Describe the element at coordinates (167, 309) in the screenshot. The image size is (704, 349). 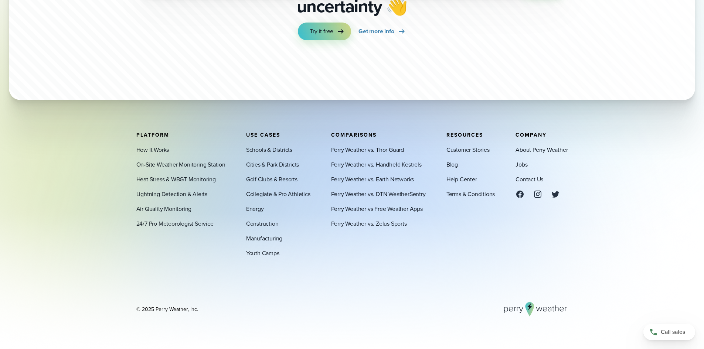
I see `div: © 2025 Perry Weather, Inc.` at that location.